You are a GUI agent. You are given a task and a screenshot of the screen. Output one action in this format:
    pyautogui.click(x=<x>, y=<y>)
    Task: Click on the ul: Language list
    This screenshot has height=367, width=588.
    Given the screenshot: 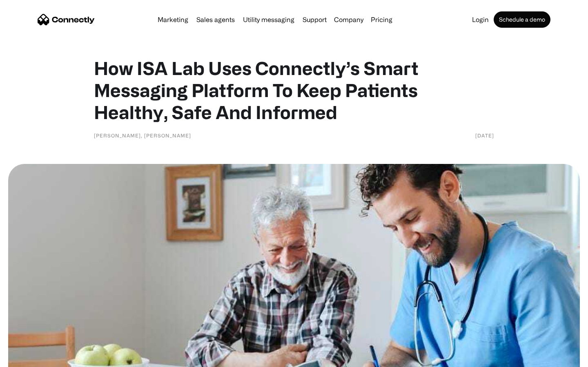 What is the action you would take?
    pyautogui.click(x=33, y=358)
    